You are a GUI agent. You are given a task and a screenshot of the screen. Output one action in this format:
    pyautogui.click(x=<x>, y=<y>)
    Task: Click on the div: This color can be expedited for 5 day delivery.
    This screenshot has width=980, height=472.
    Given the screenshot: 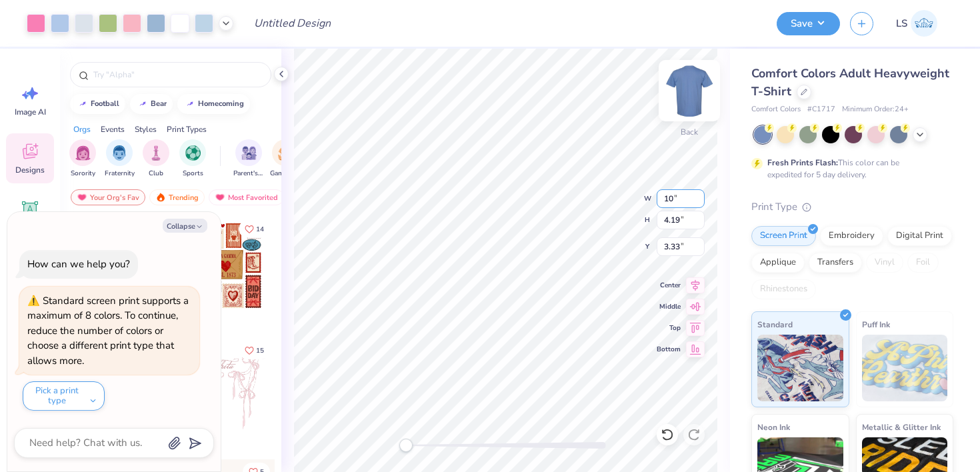 What is the action you would take?
    pyautogui.click(x=850, y=169)
    